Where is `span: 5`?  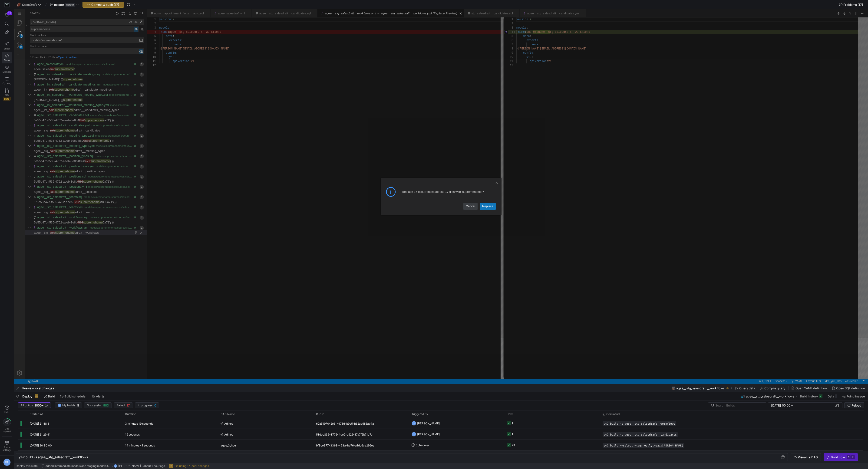
span: 5 is located at coordinates (78, 405).